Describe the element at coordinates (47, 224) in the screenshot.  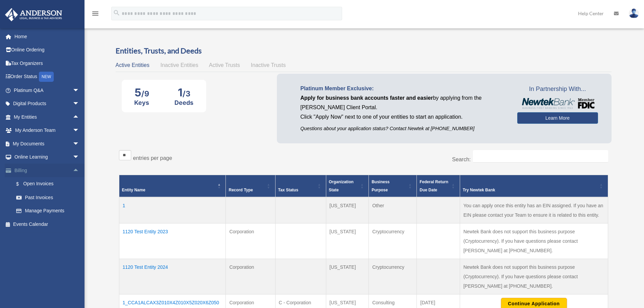
I see `a: Events Calendar` at that location.